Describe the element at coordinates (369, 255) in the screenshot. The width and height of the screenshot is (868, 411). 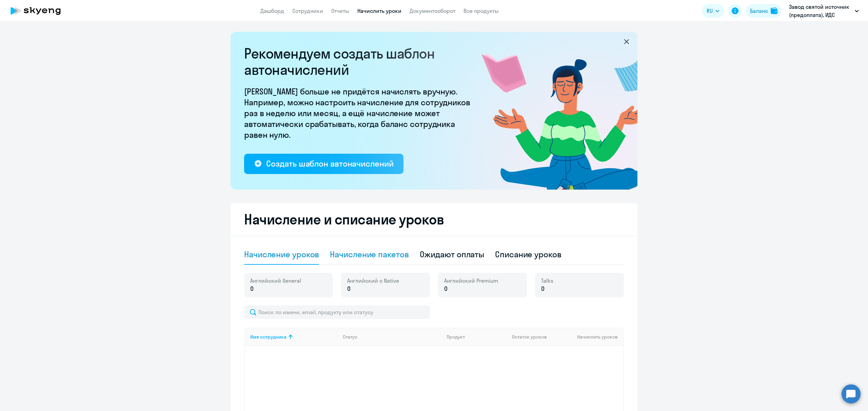
I see `div: Начисление пакетов` at that location.